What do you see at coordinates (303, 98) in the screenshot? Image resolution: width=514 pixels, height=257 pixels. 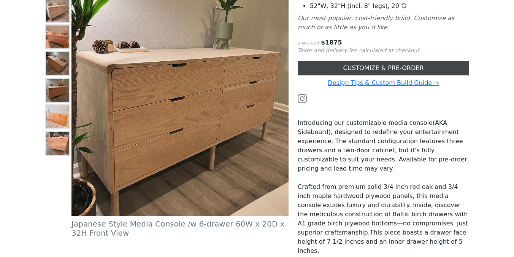 I see `a: Watch the build video or pictures on Instagram` at bounding box center [303, 98].